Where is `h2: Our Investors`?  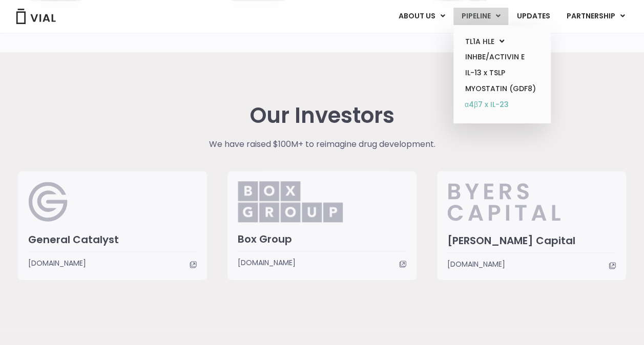
h2: Our Investors is located at coordinates (322, 116).